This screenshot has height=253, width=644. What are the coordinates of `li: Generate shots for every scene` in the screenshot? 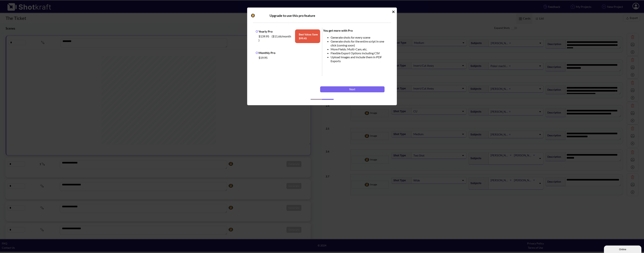 It's located at (360, 37).